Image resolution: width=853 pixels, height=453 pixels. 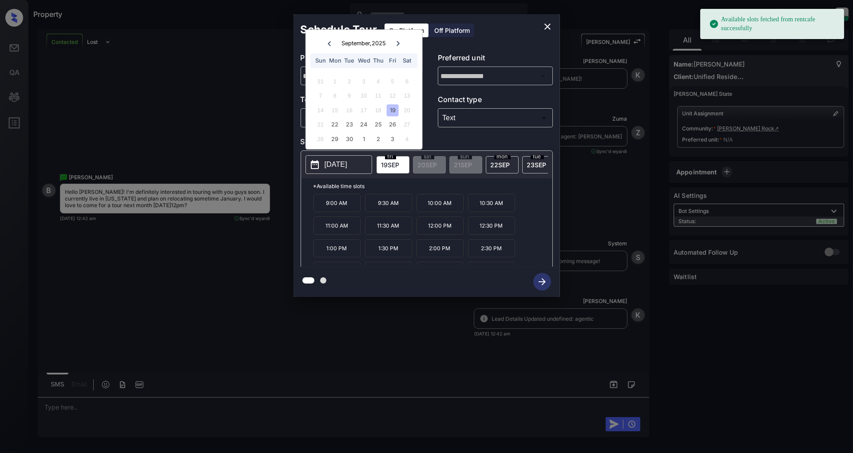 I want to click on div: Available slots fetched from rentcafe successfully, so click(x=773, y=24).